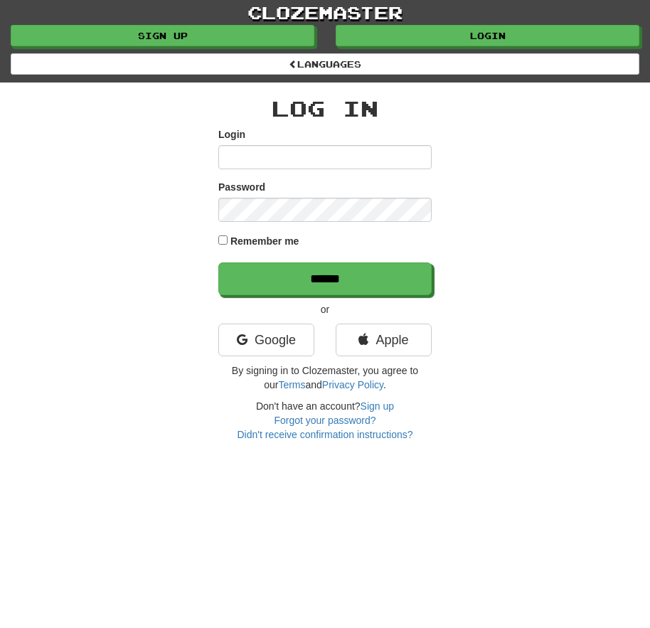  I want to click on a: Login, so click(487, 36).